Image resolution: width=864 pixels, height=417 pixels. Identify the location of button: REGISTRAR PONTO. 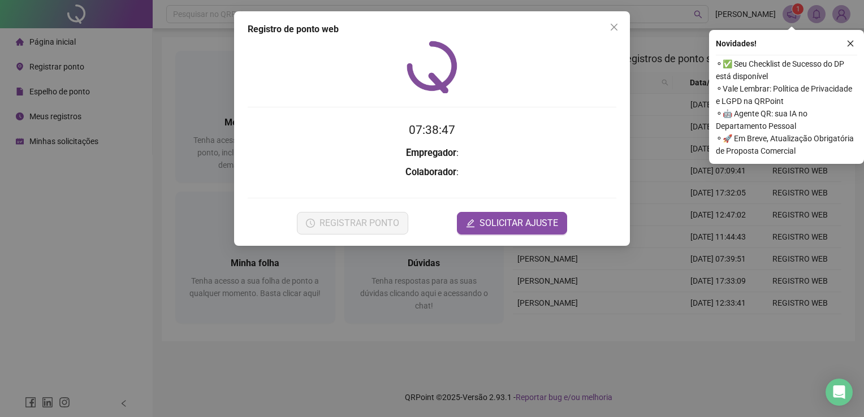
(352, 223).